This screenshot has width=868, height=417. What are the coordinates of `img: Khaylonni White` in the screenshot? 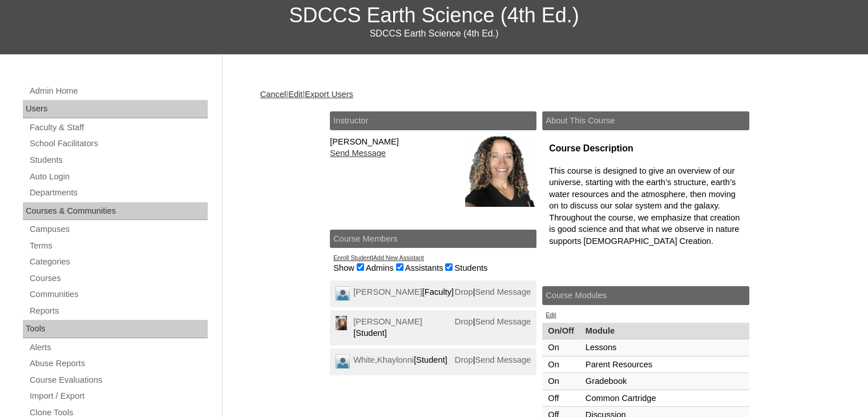 It's located at (342, 361).